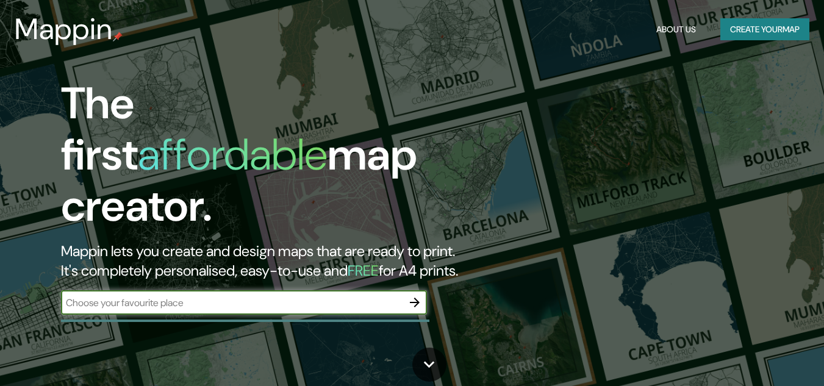 This screenshot has width=824, height=386. Describe the element at coordinates (267, 261) in the screenshot. I see `h2: Mappin lets you create and design maps that are ready to print. It's completely personalised, eas...` at that location.